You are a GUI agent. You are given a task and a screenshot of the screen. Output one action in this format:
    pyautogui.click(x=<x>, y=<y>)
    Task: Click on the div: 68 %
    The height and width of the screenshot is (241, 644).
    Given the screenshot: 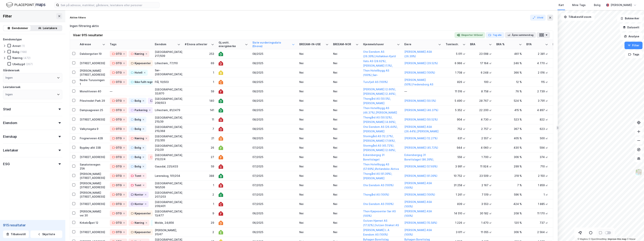 What is the action you would take?
    pyautogui.click(x=565, y=63)
    